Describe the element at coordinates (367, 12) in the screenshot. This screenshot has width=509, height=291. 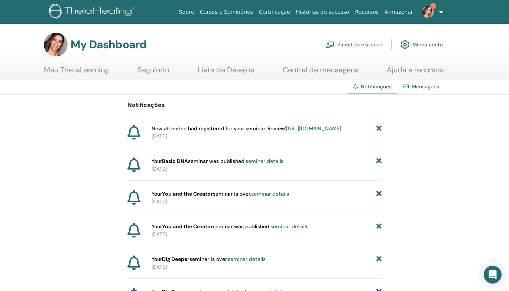
I see `a: Recursos` at that location.